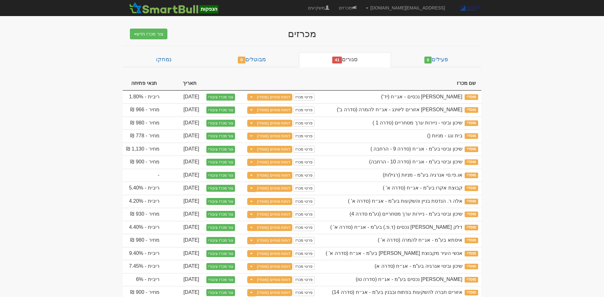  What do you see at coordinates (142, 241) in the screenshot?
I see `td: מחיר - 980 ₪` at bounding box center [142, 241].